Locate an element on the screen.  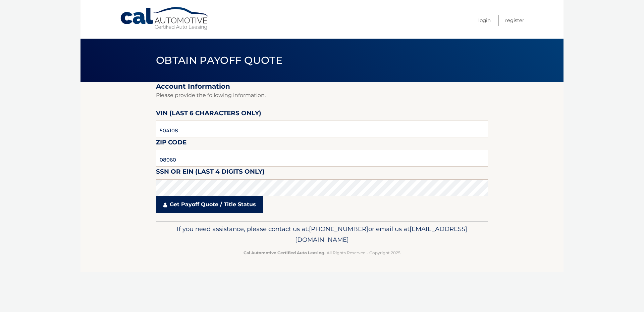
a: Get Payoff Quote / Title Status is located at coordinates (209, 205).